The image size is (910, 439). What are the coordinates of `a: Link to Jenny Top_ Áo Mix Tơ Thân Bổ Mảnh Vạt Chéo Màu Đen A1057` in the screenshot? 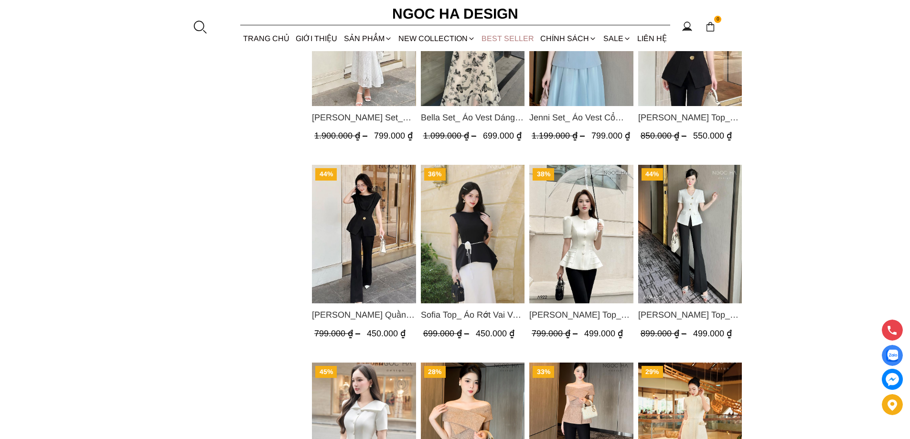 It's located at (689, 117).